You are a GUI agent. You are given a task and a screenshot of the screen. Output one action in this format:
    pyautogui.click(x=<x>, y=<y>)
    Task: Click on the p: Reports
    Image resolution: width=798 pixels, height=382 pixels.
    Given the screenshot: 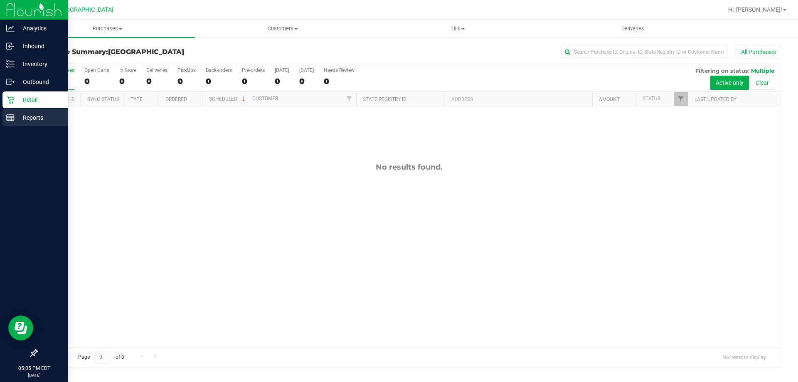 What is the action you would take?
    pyautogui.click(x=40, y=118)
    